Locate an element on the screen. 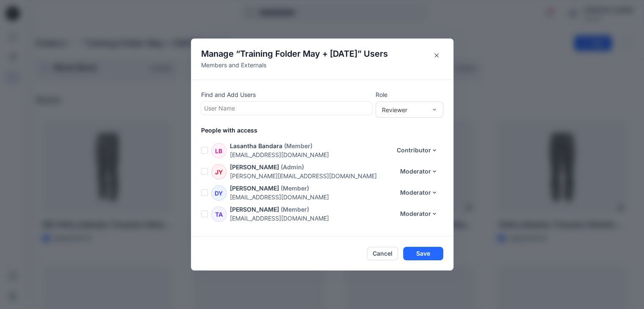  div: Reviewer is located at coordinates (404, 110).